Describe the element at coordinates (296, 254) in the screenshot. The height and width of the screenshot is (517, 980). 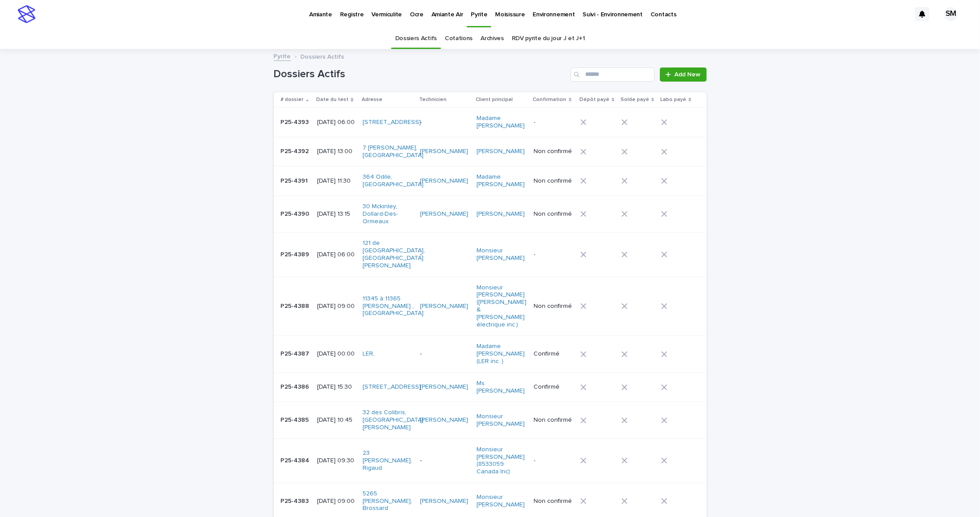
I see `p: P25-4389` at that location.